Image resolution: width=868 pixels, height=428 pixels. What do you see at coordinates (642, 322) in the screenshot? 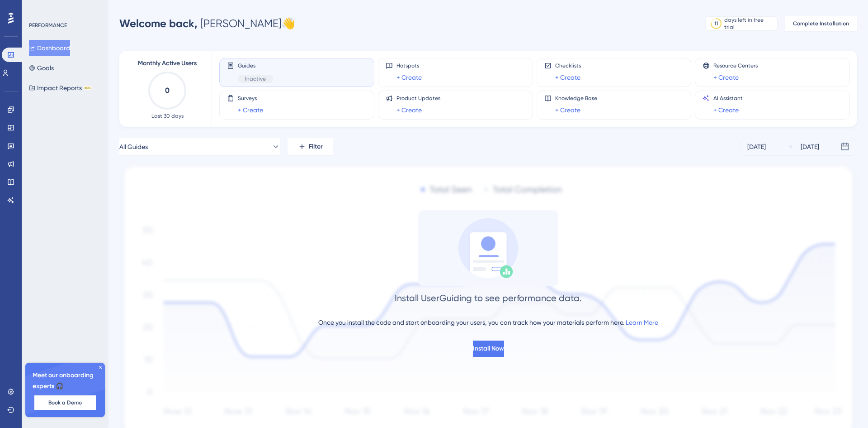
I see `a: Learn More` at bounding box center [642, 322].